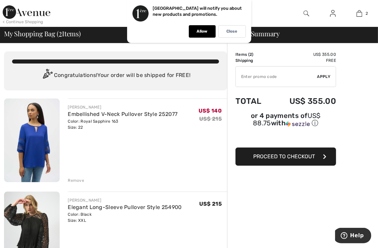 The image size is (378, 248). Describe the element at coordinates (26, 12) in the screenshot. I see `img: 1ère Avenue` at that location.